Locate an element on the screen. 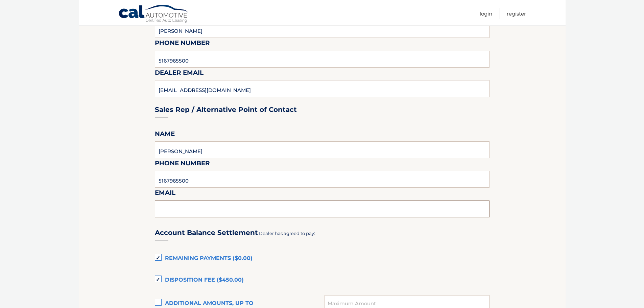  label: Email is located at coordinates (165, 194).